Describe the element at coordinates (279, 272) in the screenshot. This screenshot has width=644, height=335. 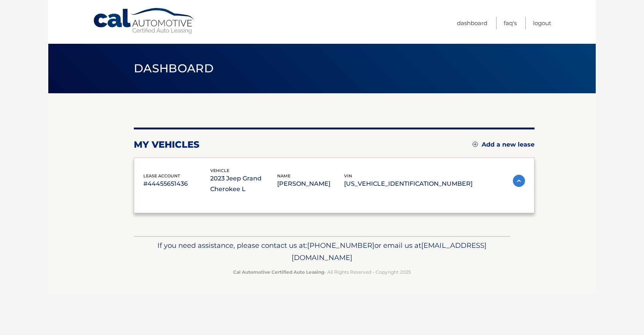
I see `strong: Cal Automotive Certified Auto Leasing` at that location.